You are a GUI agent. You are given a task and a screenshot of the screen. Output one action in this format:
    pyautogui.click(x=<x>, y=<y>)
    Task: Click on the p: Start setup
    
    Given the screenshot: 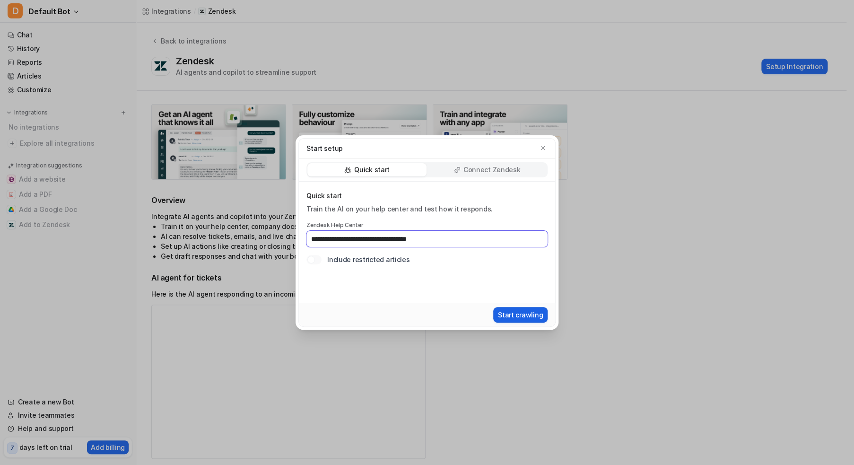 What is the action you would take?
    pyautogui.click(x=324, y=148)
    